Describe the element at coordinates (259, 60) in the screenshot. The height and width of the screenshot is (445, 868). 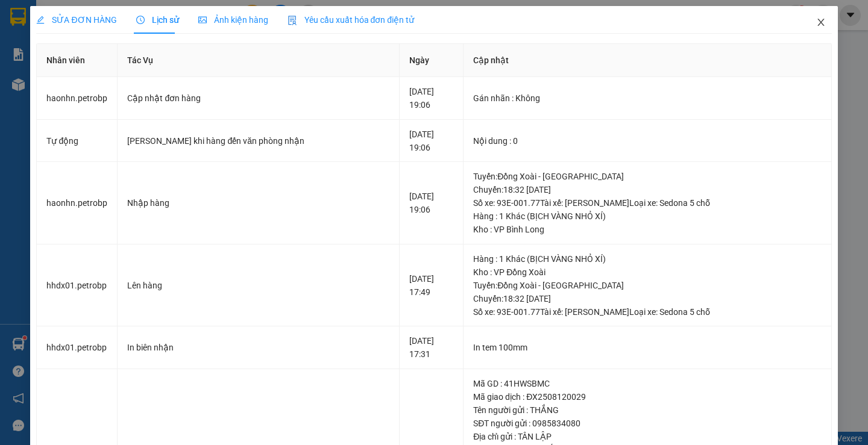
I see `th: Tác Vụ` at that location.